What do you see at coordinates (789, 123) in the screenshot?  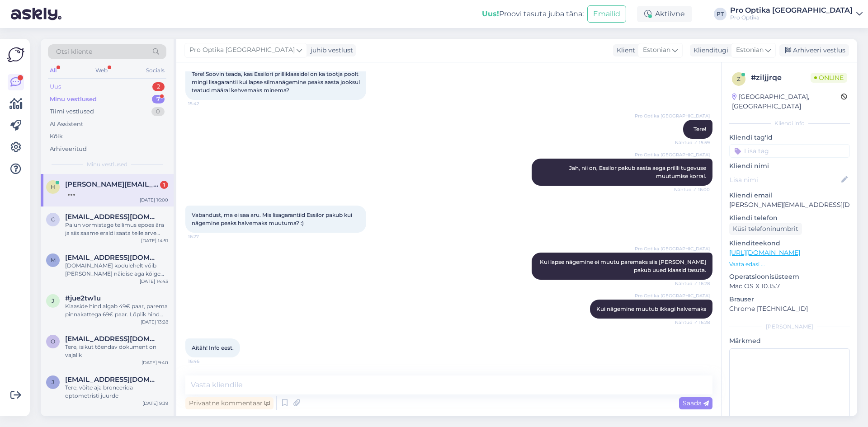 I see `div: Kliendi info` at bounding box center [789, 123].